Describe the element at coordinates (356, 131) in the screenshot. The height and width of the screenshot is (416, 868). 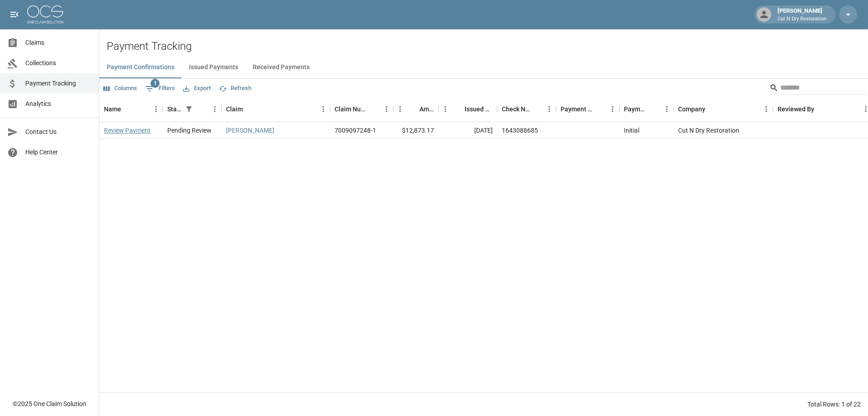
I see `div: 7009097248-1` at that location.